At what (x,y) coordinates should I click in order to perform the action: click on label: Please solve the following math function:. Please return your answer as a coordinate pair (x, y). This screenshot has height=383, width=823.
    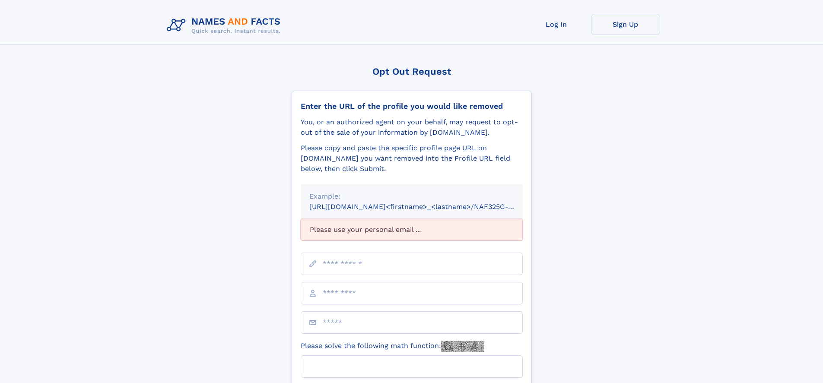
    Looking at the image, I should click on (392, 346).